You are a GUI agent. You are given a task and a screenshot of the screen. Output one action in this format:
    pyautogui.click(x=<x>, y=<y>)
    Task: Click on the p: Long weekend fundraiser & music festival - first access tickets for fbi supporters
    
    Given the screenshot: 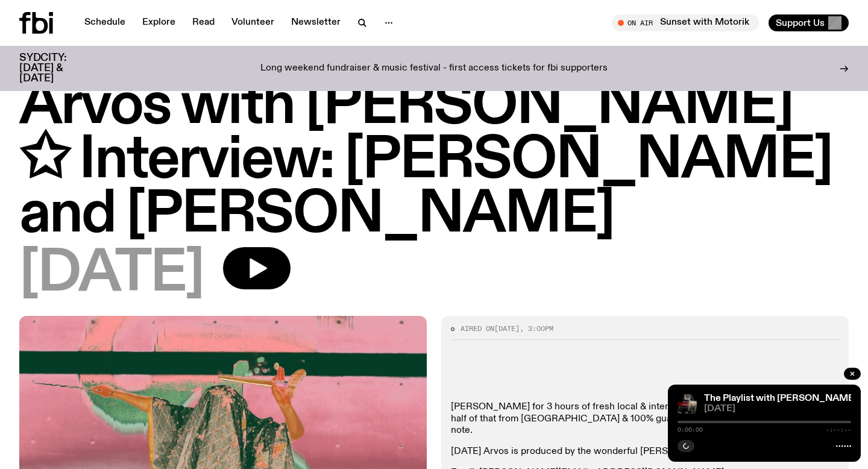 What is the action you would take?
    pyautogui.click(x=434, y=69)
    